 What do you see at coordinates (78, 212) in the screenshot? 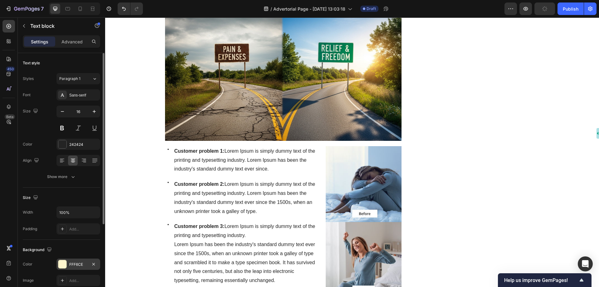
I see `input: Auto` at bounding box center [78, 212].